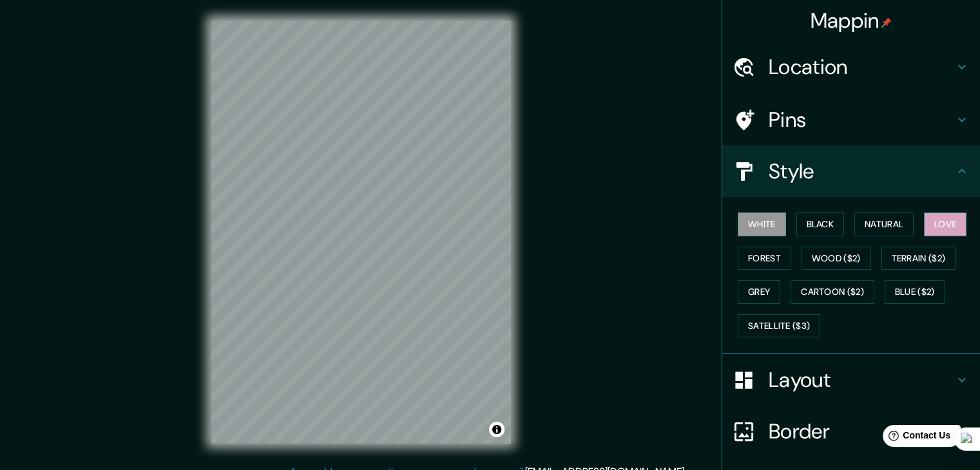 The height and width of the screenshot is (470, 980). What do you see at coordinates (861, 119) in the screenshot?
I see `h4: Pins` at bounding box center [861, 119].